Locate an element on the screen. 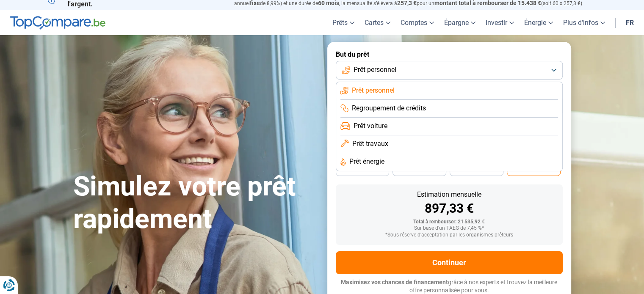 This screenshot has height=294, width=644. a: Énergie is located at coordinates (538, 22).